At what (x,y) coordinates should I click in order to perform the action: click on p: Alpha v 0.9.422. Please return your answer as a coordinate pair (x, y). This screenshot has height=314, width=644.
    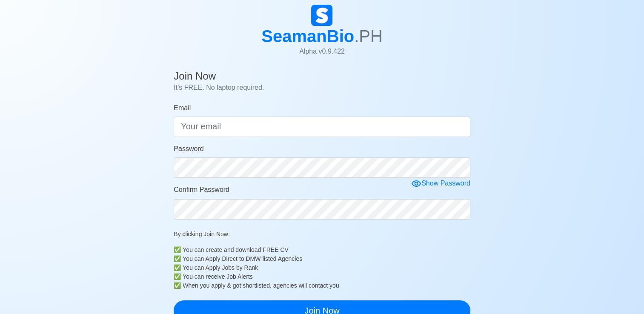
    Looking at the image, I should click on (322, 51).